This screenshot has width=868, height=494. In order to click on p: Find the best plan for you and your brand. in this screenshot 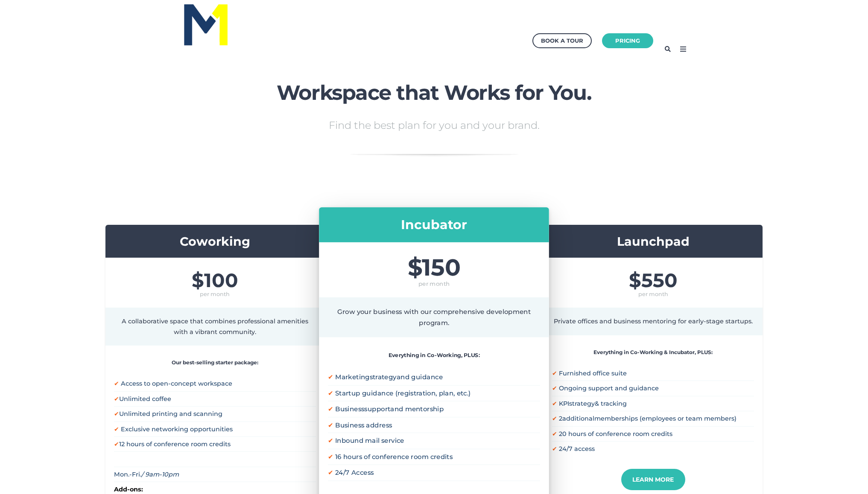, I will do `click(434, 126)`.